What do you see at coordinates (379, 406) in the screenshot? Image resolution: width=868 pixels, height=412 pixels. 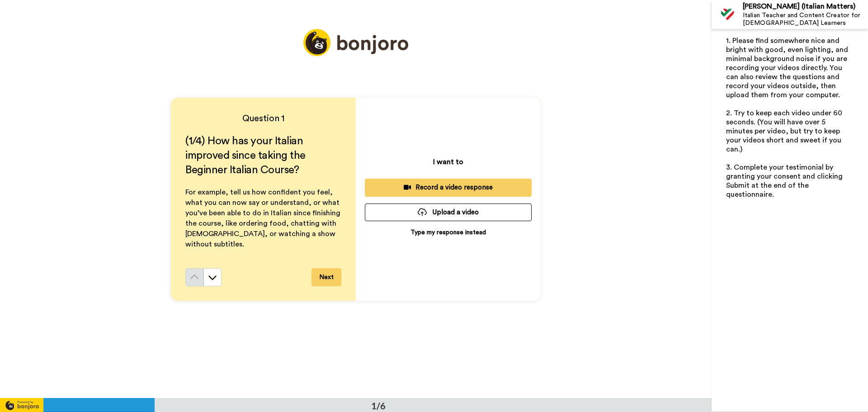 I see `div: 1/6` at bounding box center [379, 406].